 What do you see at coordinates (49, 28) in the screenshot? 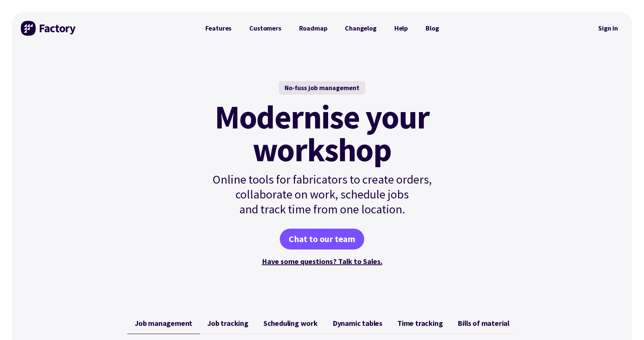
I see `img: Factory` at bounding box center [49, 28].